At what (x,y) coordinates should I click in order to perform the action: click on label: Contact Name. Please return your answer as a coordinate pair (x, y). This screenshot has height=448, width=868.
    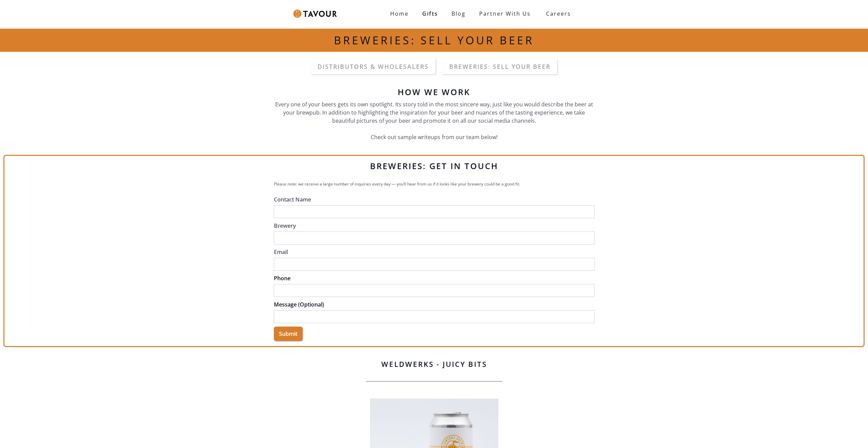
    Looking at the image, I should click on (434, 199).